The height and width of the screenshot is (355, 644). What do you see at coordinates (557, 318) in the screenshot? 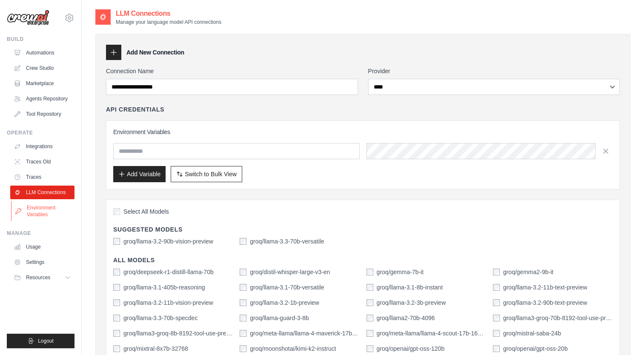
I see `label: groq/llama3-groq-70b-8192-tool-use-preview` at bounding box center [557, 318].